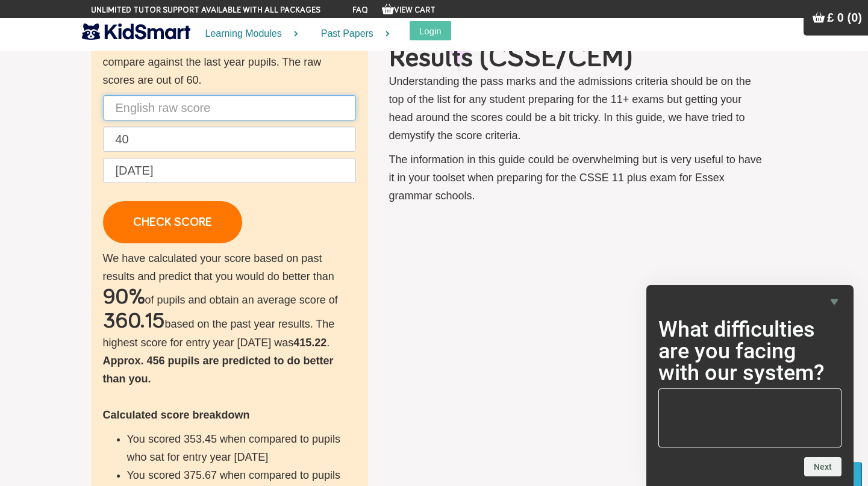 The image size is (868, 486). What do you see at coordinates (750, 418) in the screenshot?
I see `textarea: What difficulties are you facing with our system?` at bounding box center [750, 418].